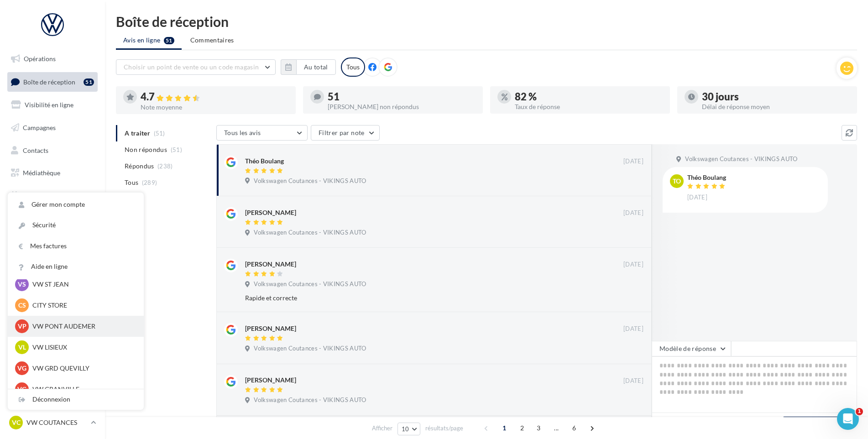  I want to click on div: Note moyenne, so click(214, 108).